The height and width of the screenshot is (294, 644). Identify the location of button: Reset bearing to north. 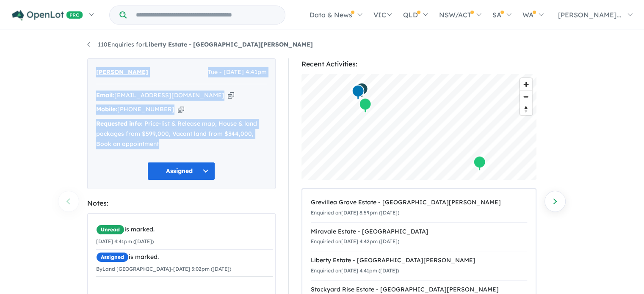
(526, 109).